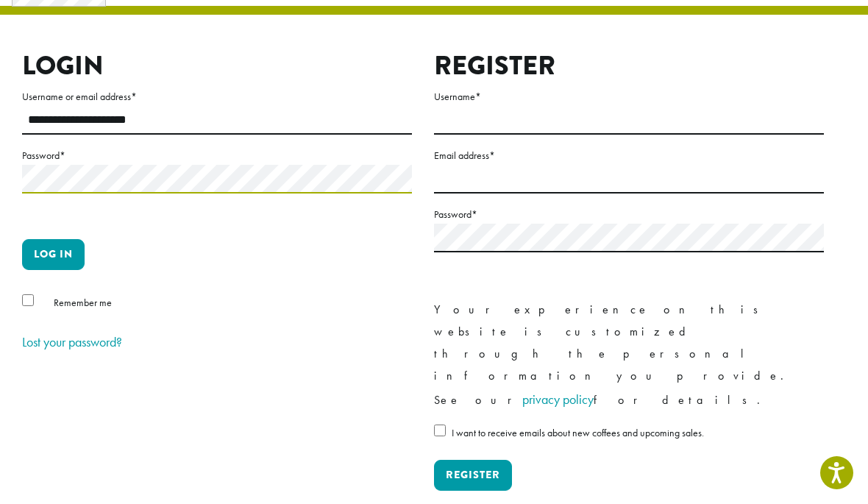 Image resolution: width=868 pixels, height=504 pixels. What do you see at coordinates (82, 302) in the screenshot?
I see `span: Remember me` at bounding box center [82, 302].